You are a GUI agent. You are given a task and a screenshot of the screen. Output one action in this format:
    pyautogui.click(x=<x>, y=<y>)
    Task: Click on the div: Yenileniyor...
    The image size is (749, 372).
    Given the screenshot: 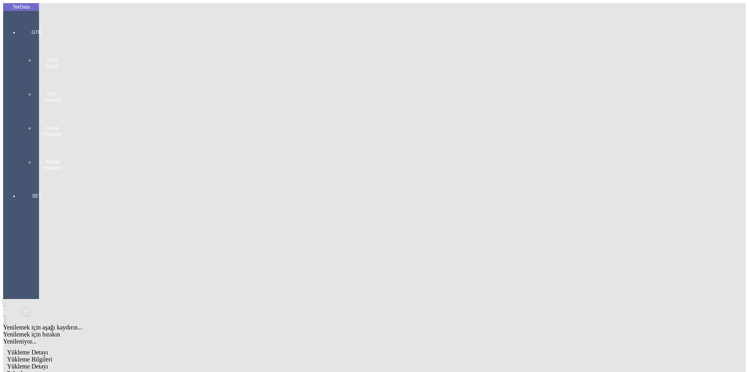 What is the action you would take?
    pyautogui.click(x=316, y=341)
    